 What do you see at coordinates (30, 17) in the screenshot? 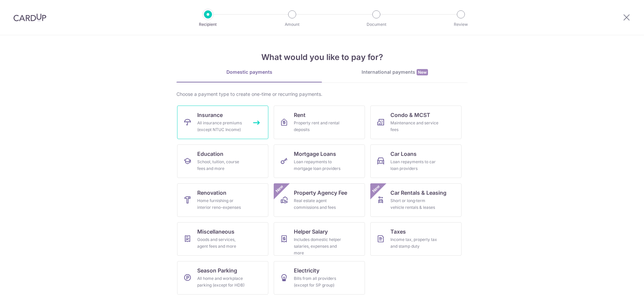
I see `img: CardUp` at bounding box center [30, 17].